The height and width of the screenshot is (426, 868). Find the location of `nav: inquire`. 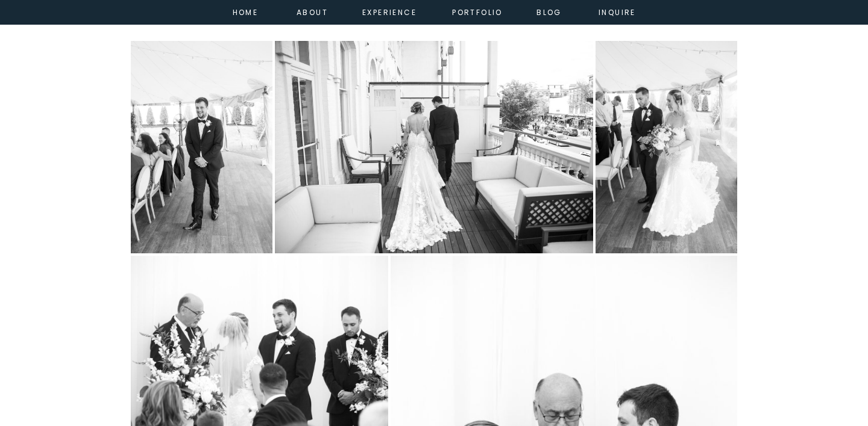

nav: inquire is located at coordinates (617, 11).